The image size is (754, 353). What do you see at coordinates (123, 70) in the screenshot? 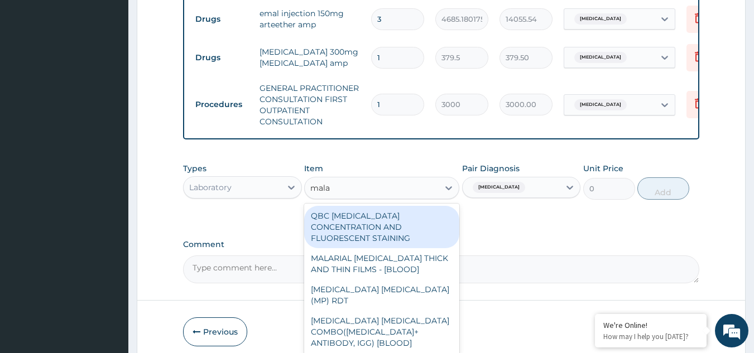
I see `div: Chat with us now` at bounding box center [123, 70].